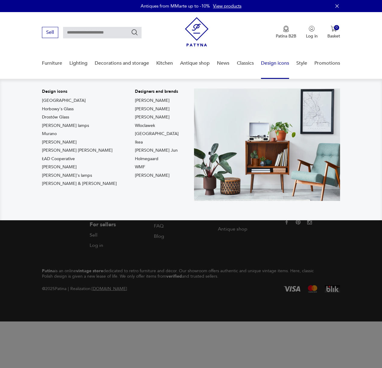  What do you see at coordinates (139, 142) in the screenshot?
I see `a: Ikea` at bounding box center [139, 142].